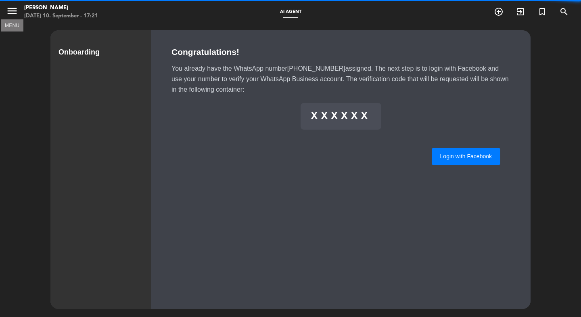 Image resolution: width=581 pixels, height=317 pixels. Describe the element at coordinates (341, 52) in the screenshot. I see `div: Congratulations!` at that location.